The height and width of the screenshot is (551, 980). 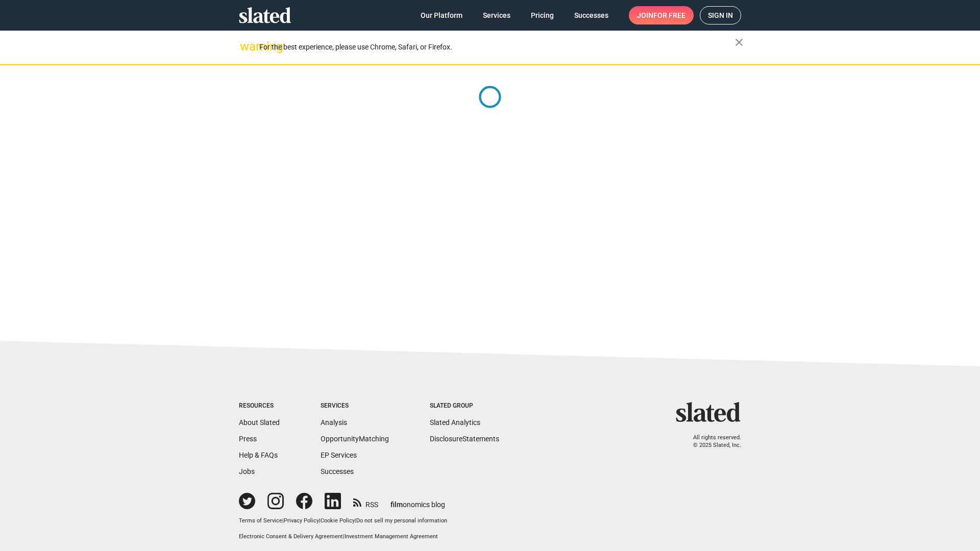 What do you see at coordinates (591, 15) in the screenshot?
I see `span: Successes` at bounding box center [591, 15].